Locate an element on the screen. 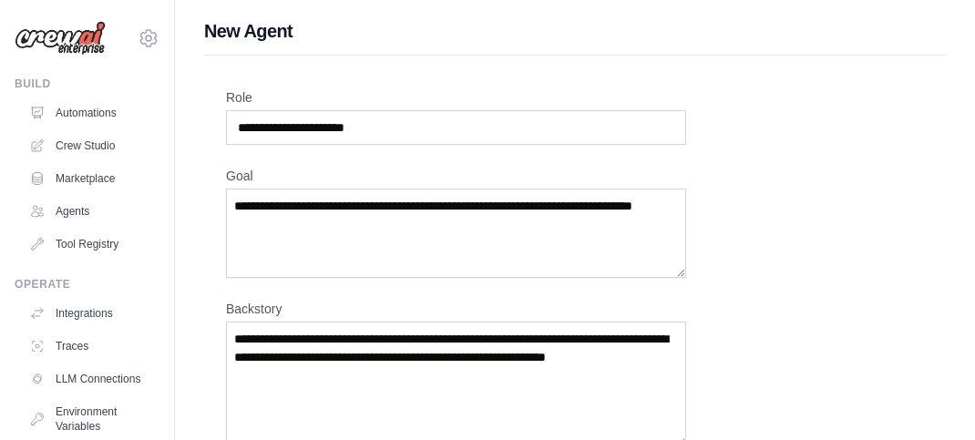  h1: New Agent is located at coordinates (575, 31).